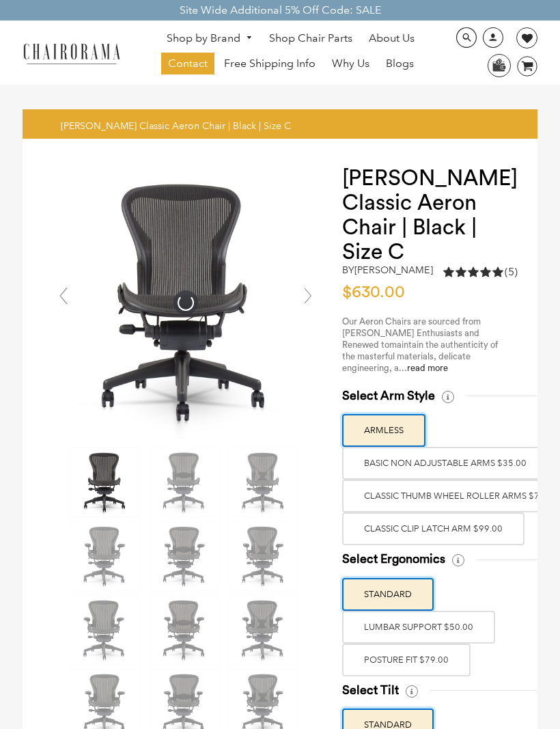  I want to click on a: read more, so click(428, 368).